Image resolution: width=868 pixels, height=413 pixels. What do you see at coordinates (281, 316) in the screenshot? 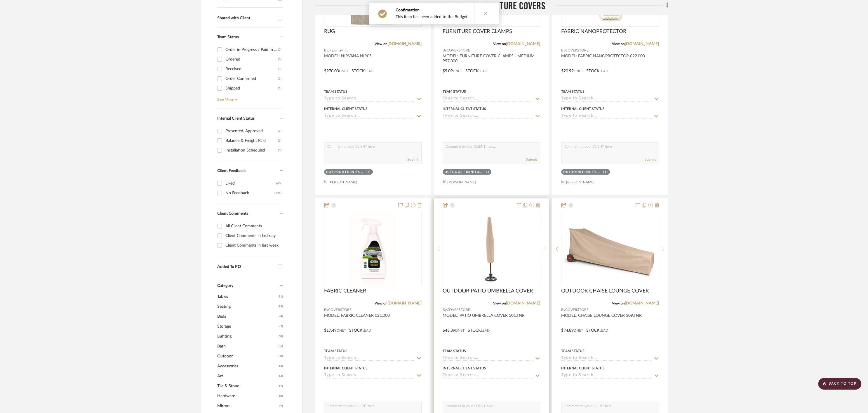
I see `span: (4)` at bounding box center [281, 316].